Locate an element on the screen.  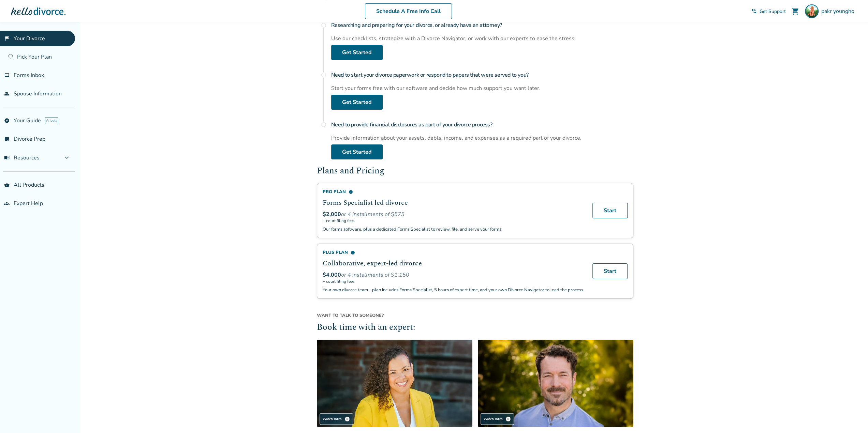
div: Use our checklists, strategize with a Divorce Navigator, or work with our experts to ease the str... is located at coordinates (482, 38).